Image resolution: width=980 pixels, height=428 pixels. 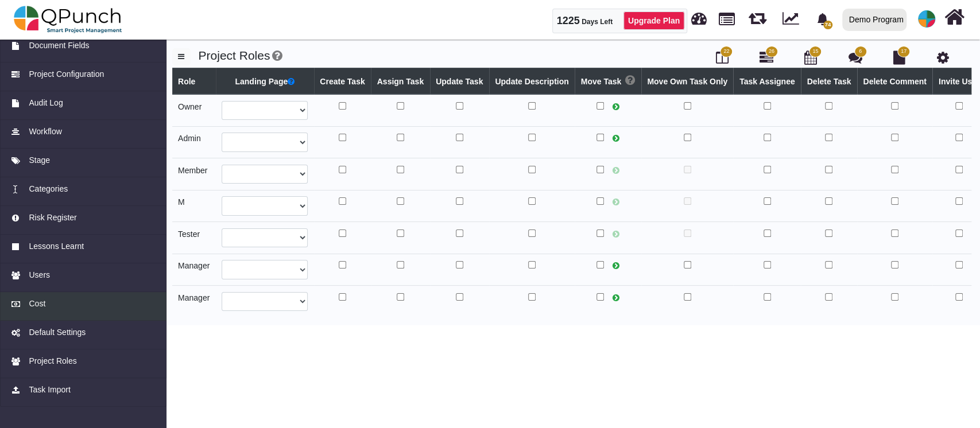 I want to click on span: Demo Support, so click(x=927, y=19).